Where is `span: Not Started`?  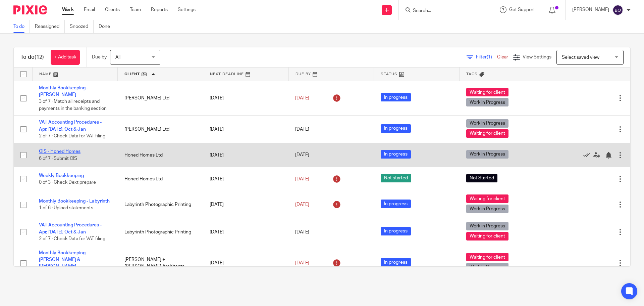
span: Not Started is located at coordinates (482, 178).